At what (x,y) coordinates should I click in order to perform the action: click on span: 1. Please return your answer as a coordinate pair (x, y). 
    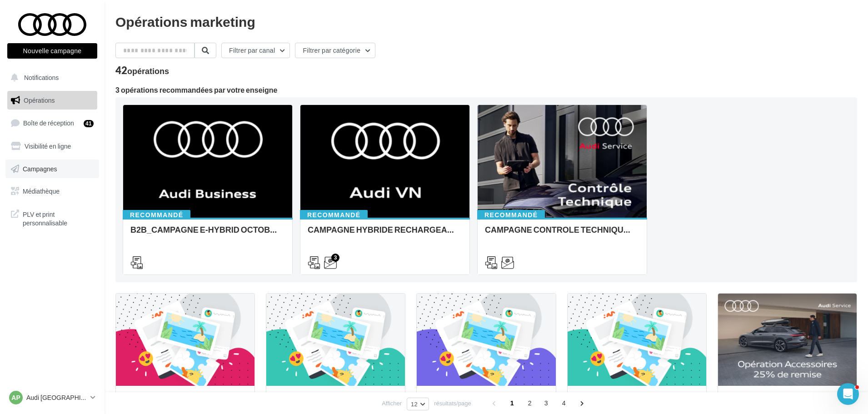
    Looking at the image, I should click on (512, 403).